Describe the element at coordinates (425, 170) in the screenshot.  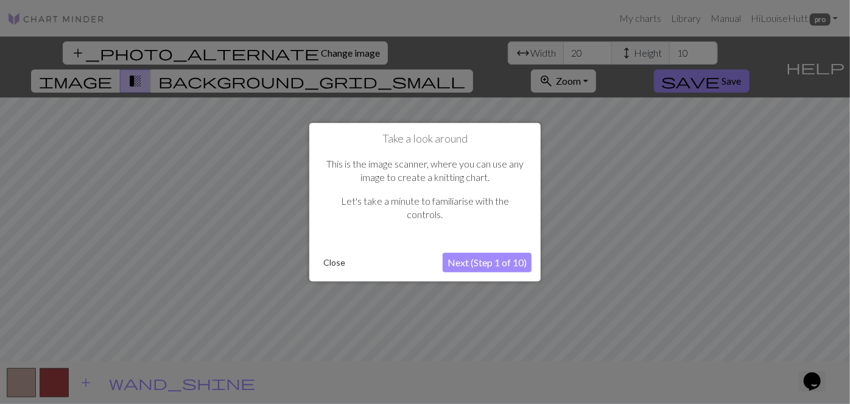
I see `p: This is the image scanner, where you can use any image to create a knitting chart.` at that location.